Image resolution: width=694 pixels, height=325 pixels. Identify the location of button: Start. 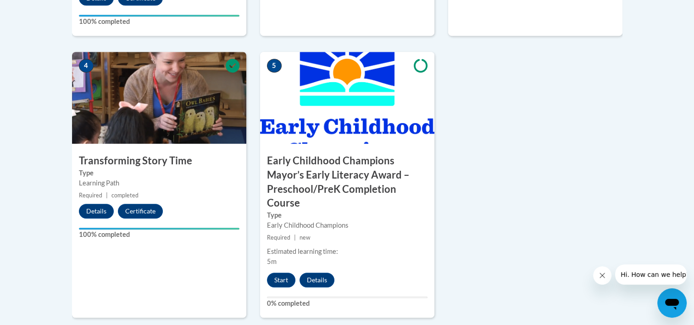
(281, 280).